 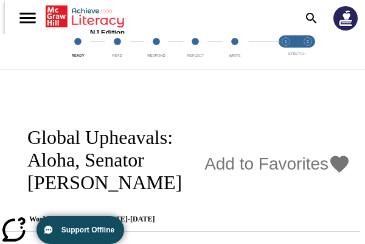 I want to click on span: NJ Edition, so click(x=107, y=32).